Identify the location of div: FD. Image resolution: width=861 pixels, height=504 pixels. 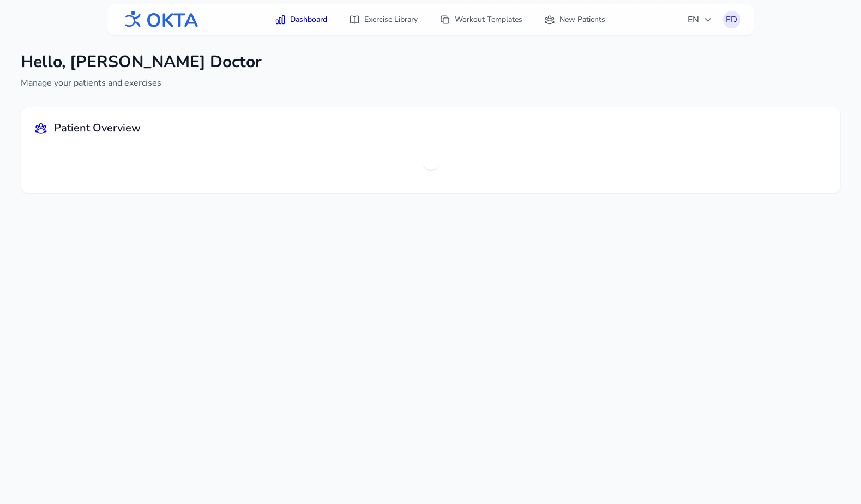
(732, 20).